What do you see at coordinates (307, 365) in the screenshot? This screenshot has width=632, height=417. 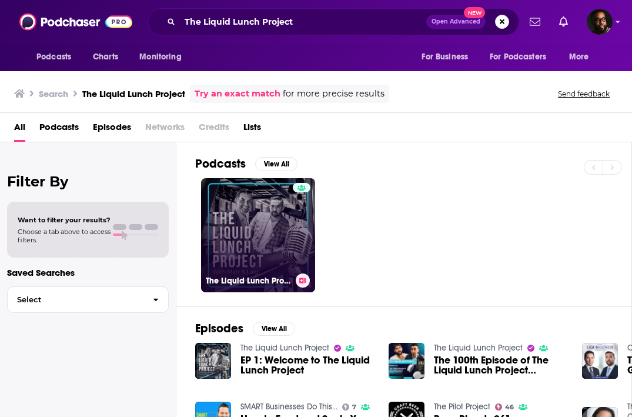 I see `span: EP 1: Welcome to The Liquid Lunch Project` at bounding box center [307, 365].